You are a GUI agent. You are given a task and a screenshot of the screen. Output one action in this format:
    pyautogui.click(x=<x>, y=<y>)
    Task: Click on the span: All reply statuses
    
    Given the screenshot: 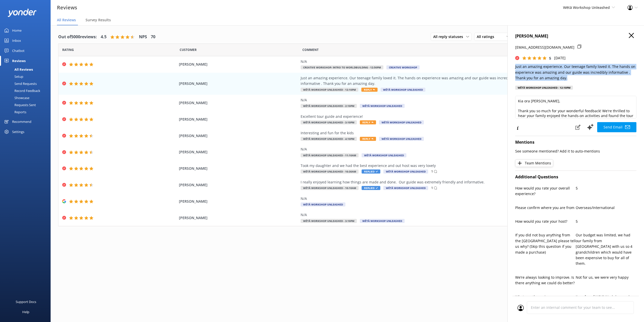 What is the action you would take?
    pyautogui.click(x=450, y=37)
    